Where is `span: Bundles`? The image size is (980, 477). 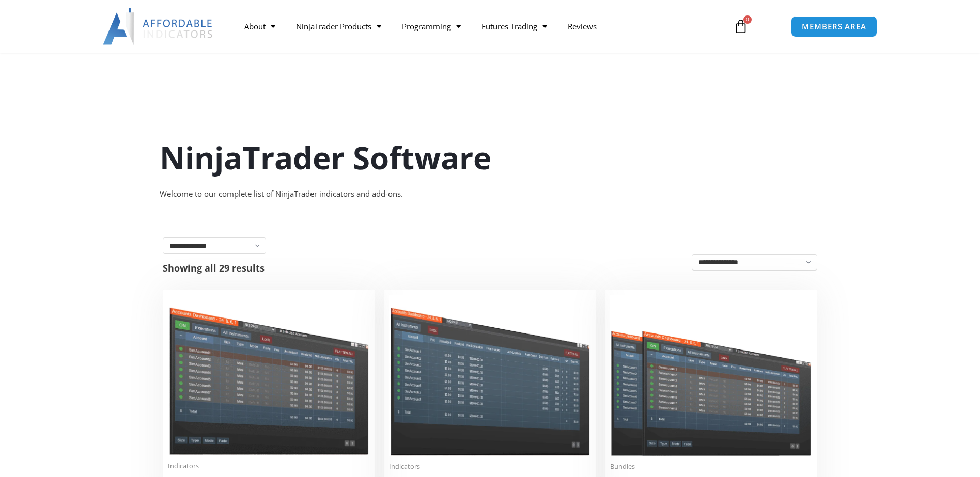
span: Bundles is located at coordinates (711, 467).